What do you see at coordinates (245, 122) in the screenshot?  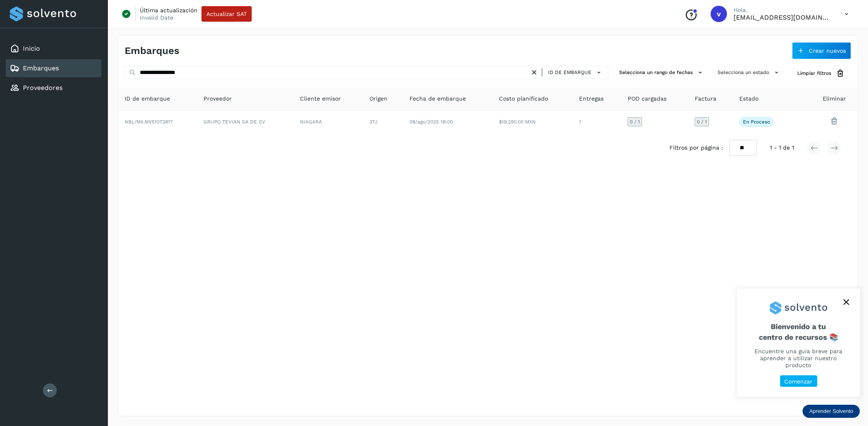 I see `td: GRUPO TEVIAN SA DE CV` at bounding box center [245, 122].